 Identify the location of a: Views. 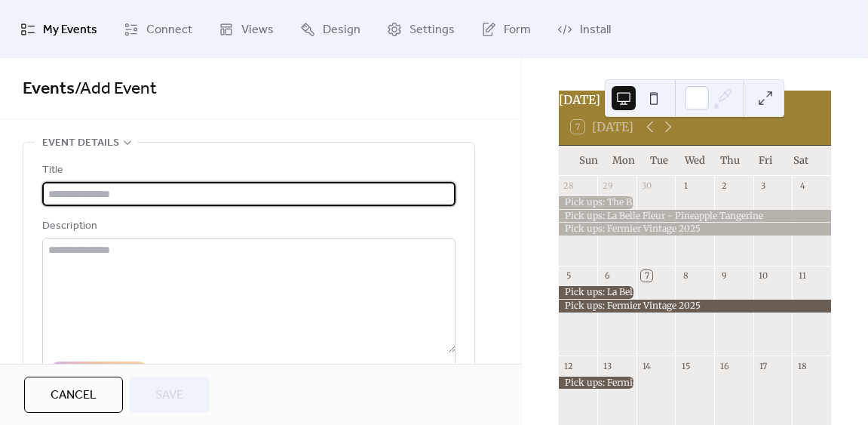
(246, 28).